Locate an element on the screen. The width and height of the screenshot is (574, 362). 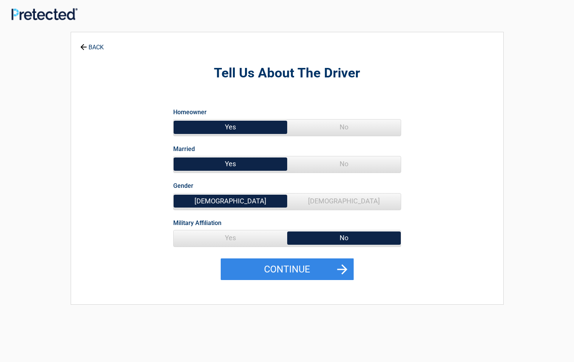
a: BACK is located at coordinates (92, 44).